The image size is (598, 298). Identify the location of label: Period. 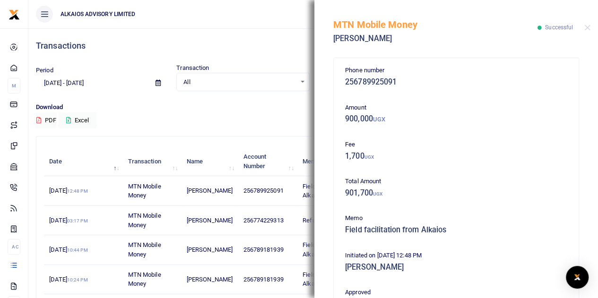
(44, 70).